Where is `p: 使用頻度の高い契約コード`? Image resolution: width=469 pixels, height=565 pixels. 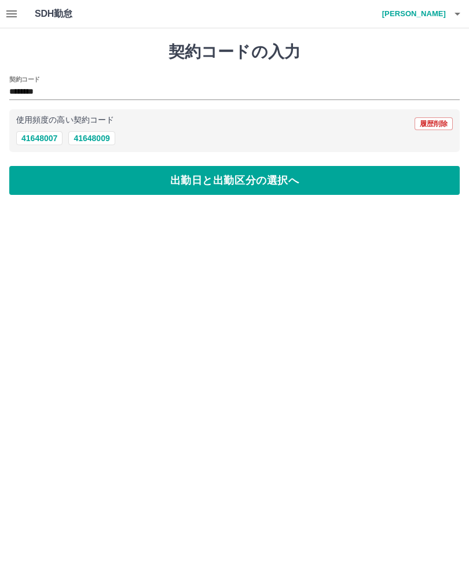
p: 使用頻度の高い契約コード is located at coordinates (65, 120).